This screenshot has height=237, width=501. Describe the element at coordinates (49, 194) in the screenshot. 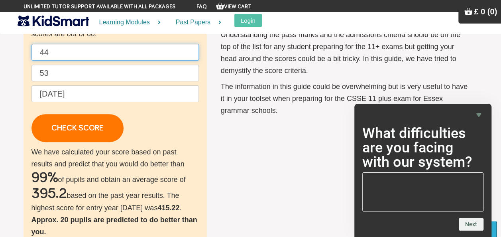

I see `h2: 395.2` at that location.